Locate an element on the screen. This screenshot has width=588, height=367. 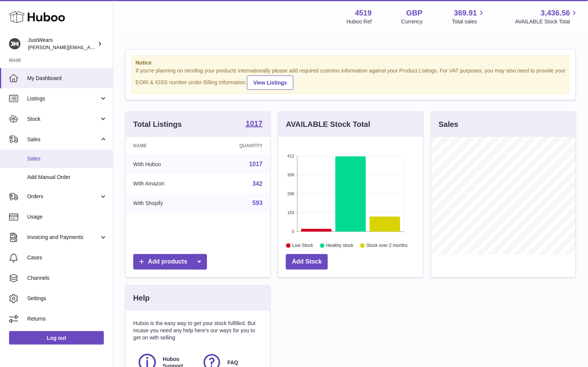
div: Currency is located at coordinates (412, 21).